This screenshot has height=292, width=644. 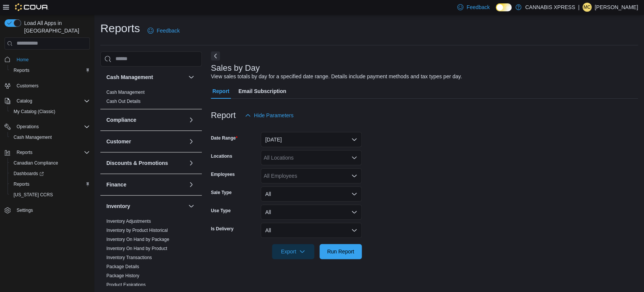 What do you see at coordinates (124, 101) in the screenshot?
I see `a: Cash Out Details` at bounding box center [124, 101].